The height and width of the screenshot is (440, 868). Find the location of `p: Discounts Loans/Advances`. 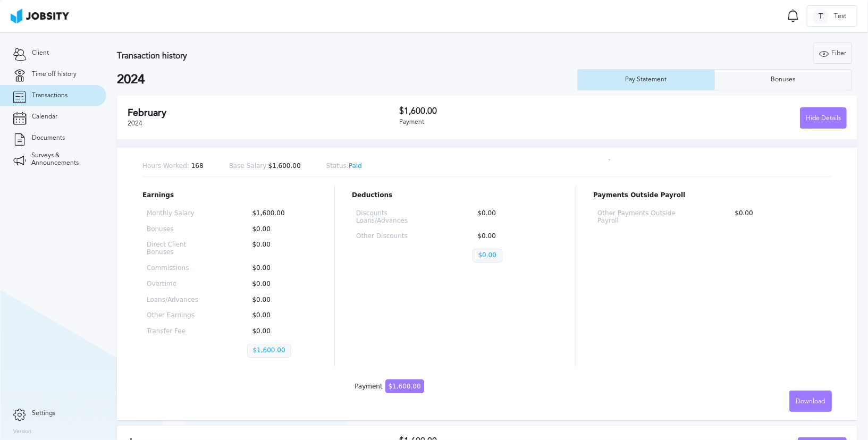

p: Discounts Loans/Advances is located at coordinates (397, 218).